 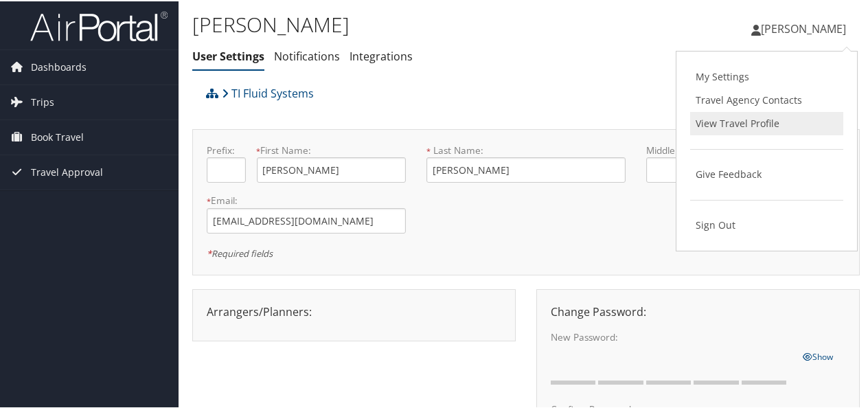 I want to click on em: Required fields, so click(x=239, y=252).